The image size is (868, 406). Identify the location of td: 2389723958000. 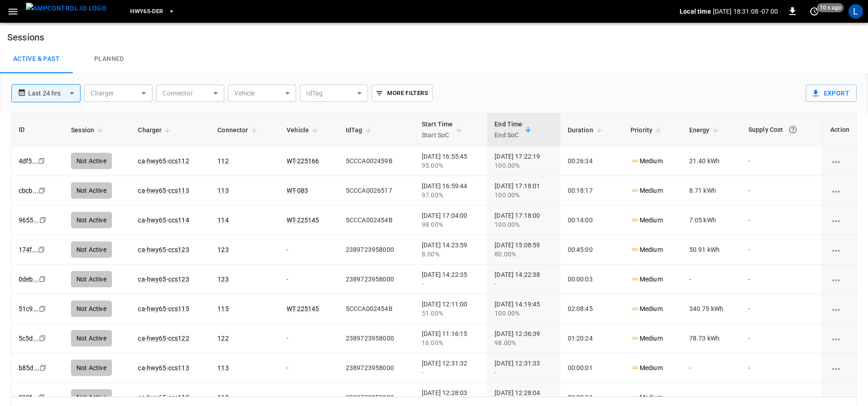
(376, 280).